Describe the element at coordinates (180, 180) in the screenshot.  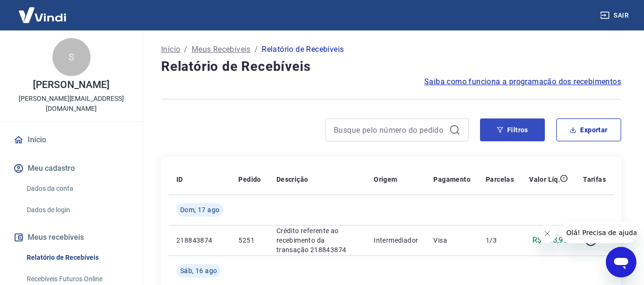
I see `p: ID` at that location.